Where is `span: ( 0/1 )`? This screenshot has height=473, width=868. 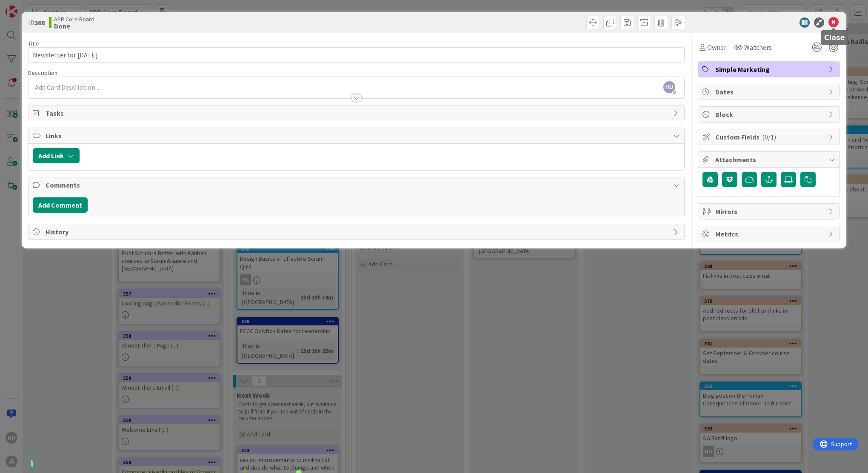 span: ( 0/1 ) is located at coordinates (769, 137).